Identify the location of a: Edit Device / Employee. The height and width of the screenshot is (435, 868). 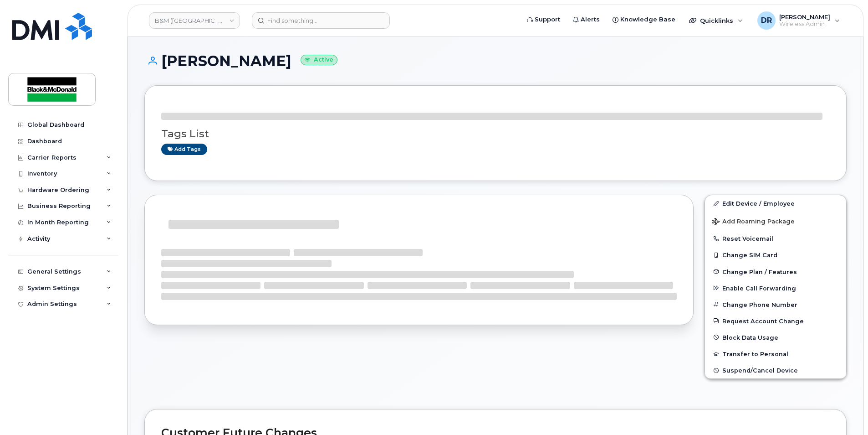
(776, 203).